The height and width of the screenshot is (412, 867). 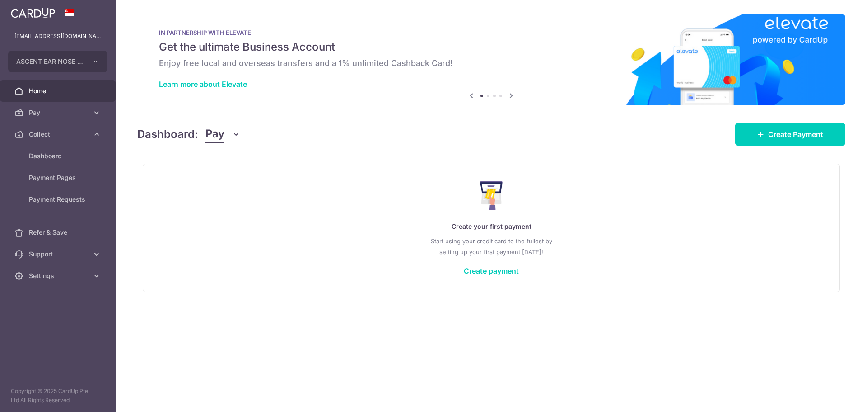 I want to click on span: Refer & Save, so click(x=59, y=232).